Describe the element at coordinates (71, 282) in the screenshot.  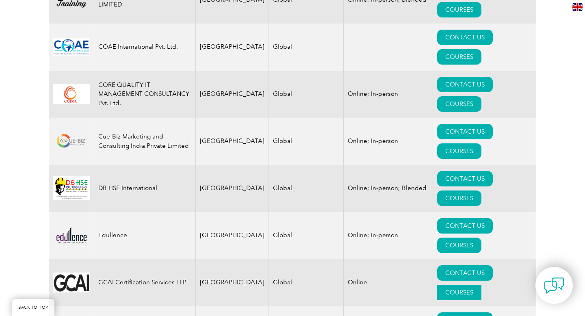
I see `img: 590b14fd-4650-f011-877b-00224891b167-logo.png` at that location.